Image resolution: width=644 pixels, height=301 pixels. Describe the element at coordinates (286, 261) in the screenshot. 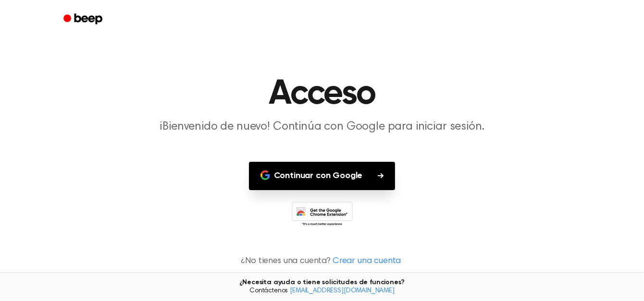

I see `font: ¿No tienes una cuenta?` at that location.